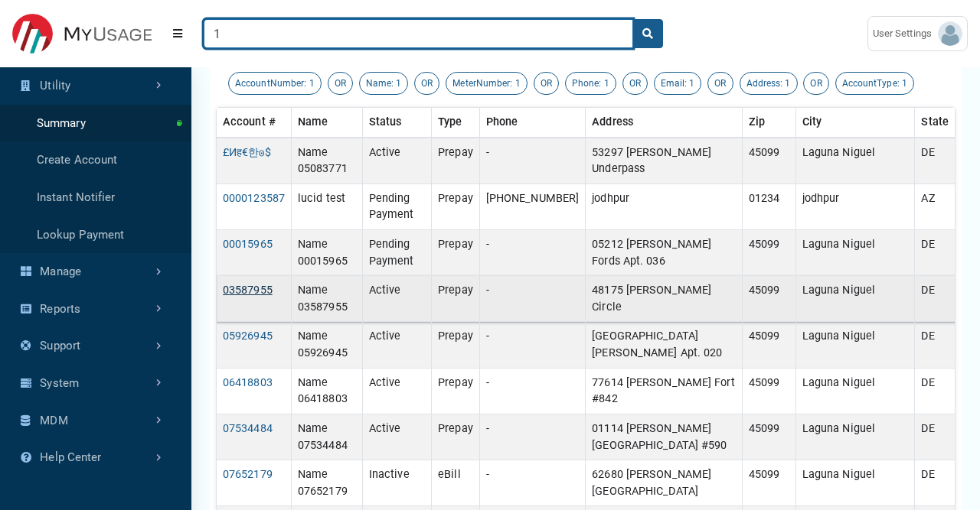 The image size is (980, 510). I want to click on th: Type, so click(456, 122).